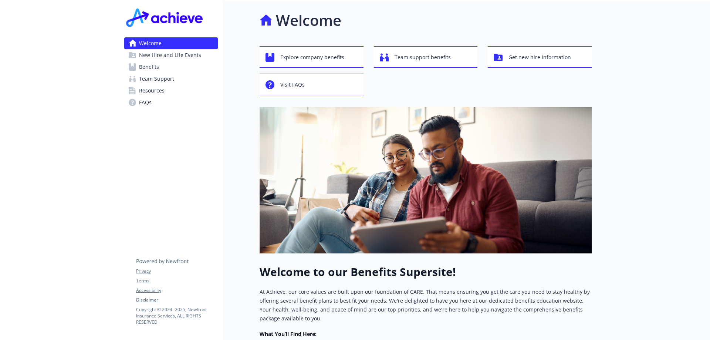 Image resolution: width=710 pixels, height=340 pixels. I want to click on h1: Welcome, so click(309, 20).